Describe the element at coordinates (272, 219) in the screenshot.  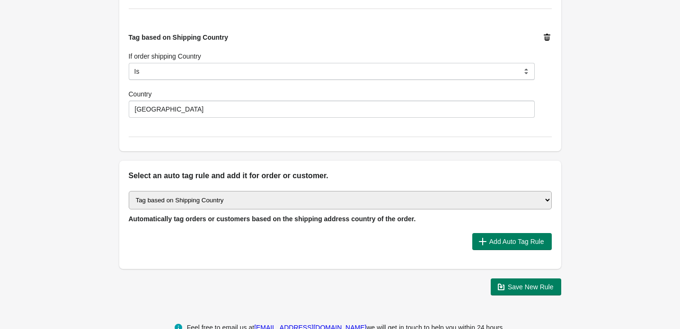
I see `span: Automatically tag orders or customers based on the shipping address country of the order.` at that location.